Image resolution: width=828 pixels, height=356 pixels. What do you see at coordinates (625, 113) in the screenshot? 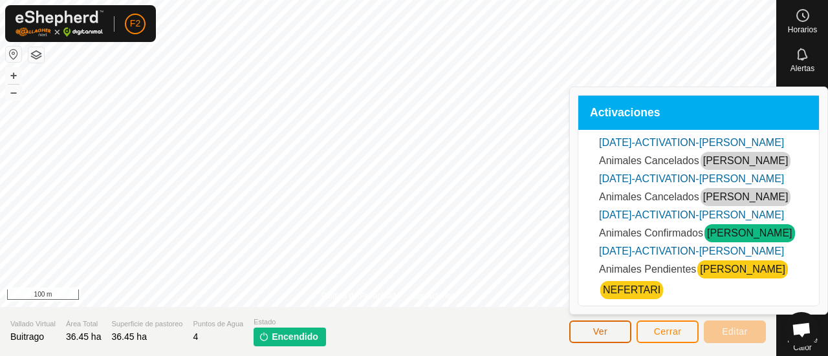
I see `span: Activaciones` at bounding box center [625, 113].